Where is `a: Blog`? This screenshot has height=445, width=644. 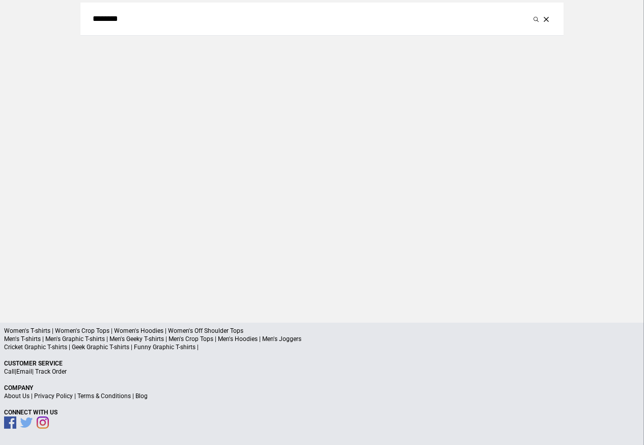
a: Blog is located at coordinates (142, 396).